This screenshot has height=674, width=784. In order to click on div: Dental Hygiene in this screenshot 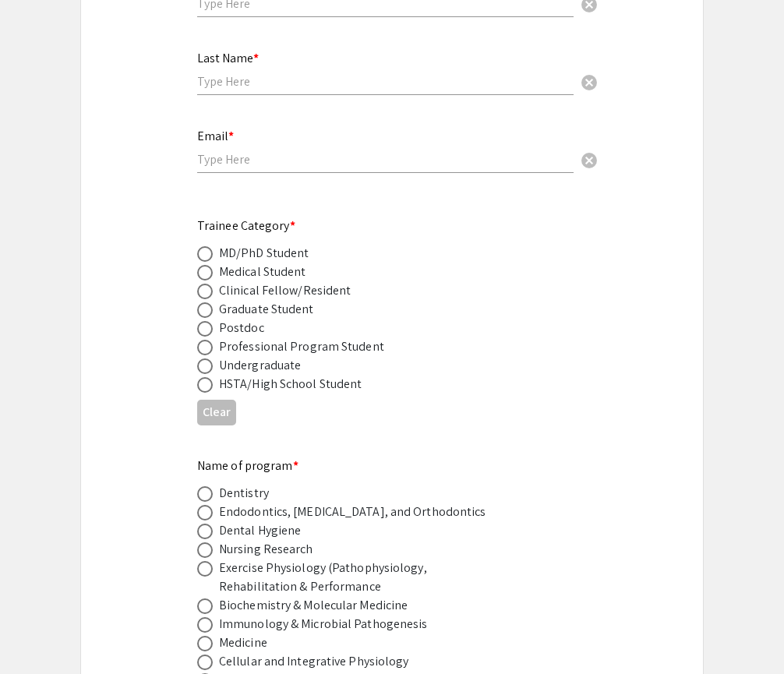, I will do `click(260, 531)`.